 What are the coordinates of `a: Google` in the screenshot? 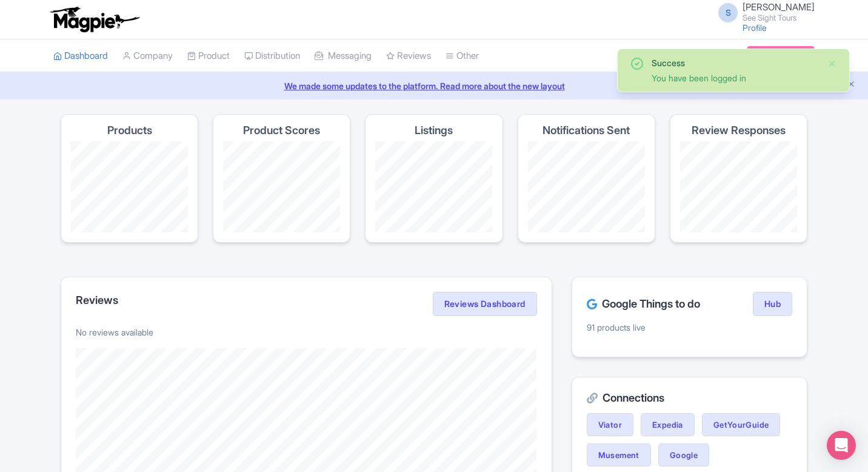 It's located at (683, 455).